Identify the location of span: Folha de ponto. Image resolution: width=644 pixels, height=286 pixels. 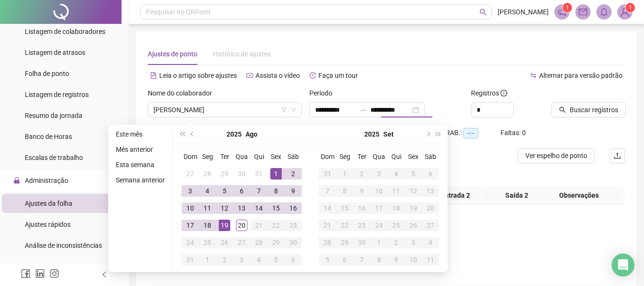
(46, 73).